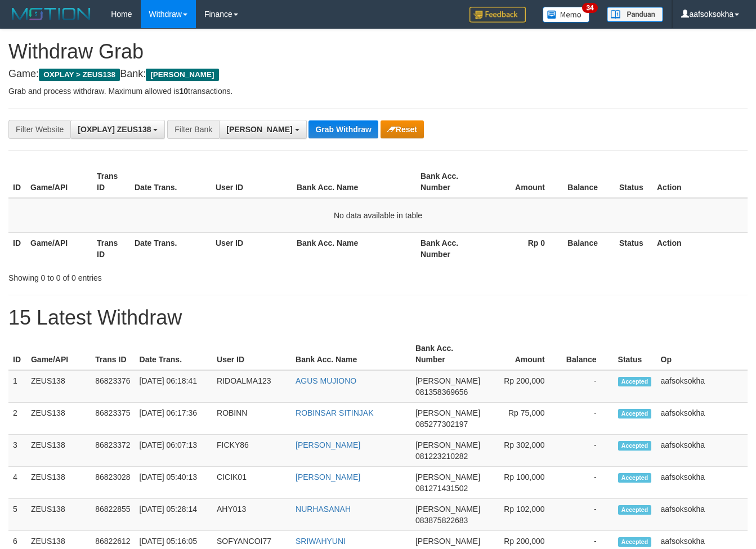 The width and height of the screenshot is (756, 549). What do you see at coordinates (18, 515) in the screenshot?
I see `td: 5` at bounding box center [18, 515].